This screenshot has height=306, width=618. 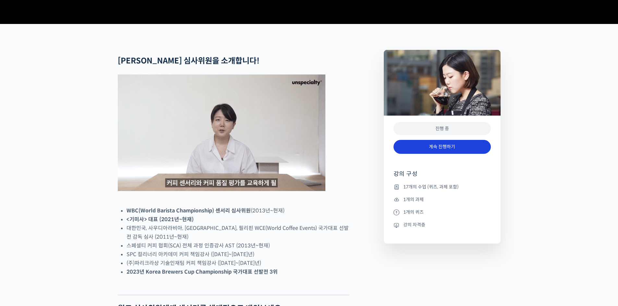 What do you see at coordinates (188, 211) in the screenshot?
I see `strong: WBC(World Barista Championship) 센서리 심사위원` at bounding box center [188, 211].